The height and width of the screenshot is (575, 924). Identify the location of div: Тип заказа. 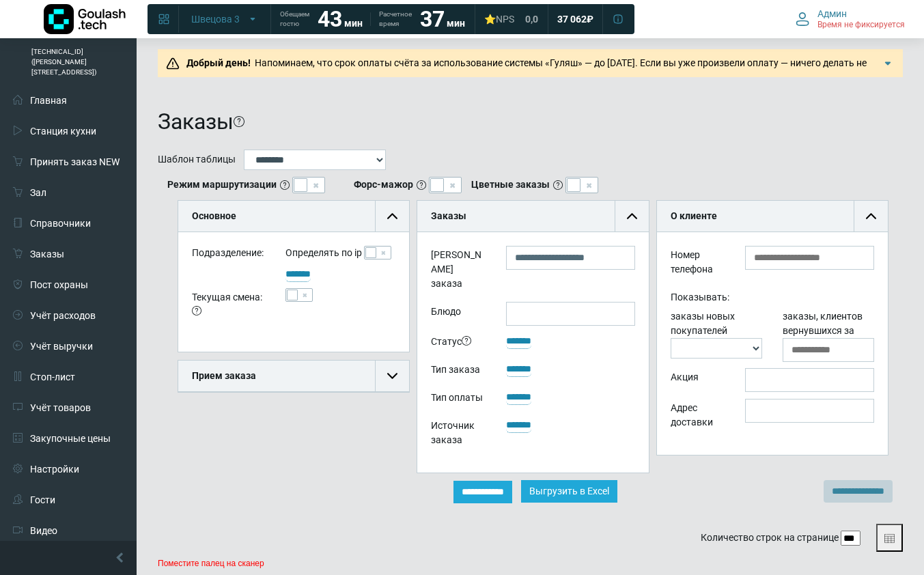
(458, 371).